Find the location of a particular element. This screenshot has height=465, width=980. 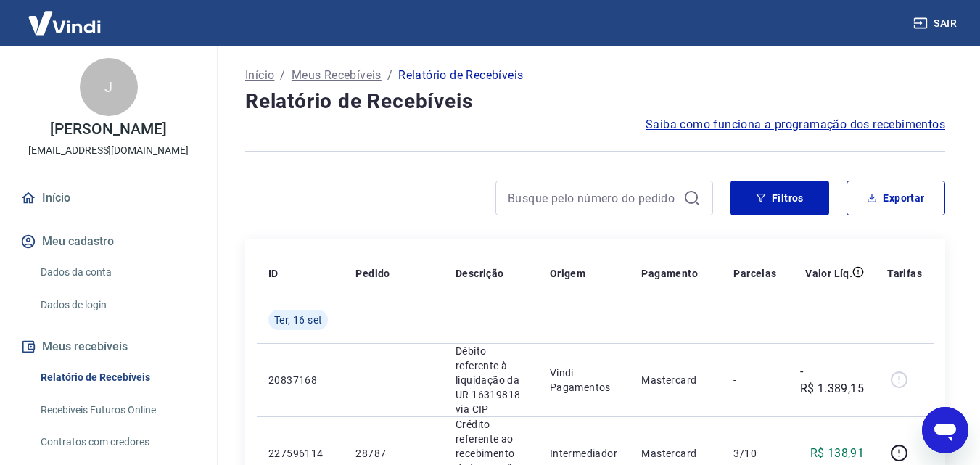

p: Pedido is located at coordinates (372, 274).